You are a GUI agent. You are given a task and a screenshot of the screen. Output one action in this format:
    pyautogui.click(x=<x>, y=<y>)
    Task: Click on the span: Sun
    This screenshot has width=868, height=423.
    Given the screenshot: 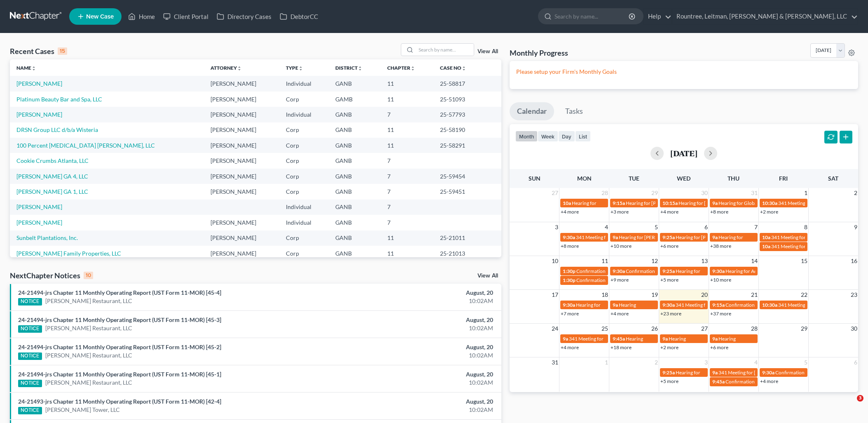 What is the action you would take?
    pyautogui.click(x=534, y=178)
    